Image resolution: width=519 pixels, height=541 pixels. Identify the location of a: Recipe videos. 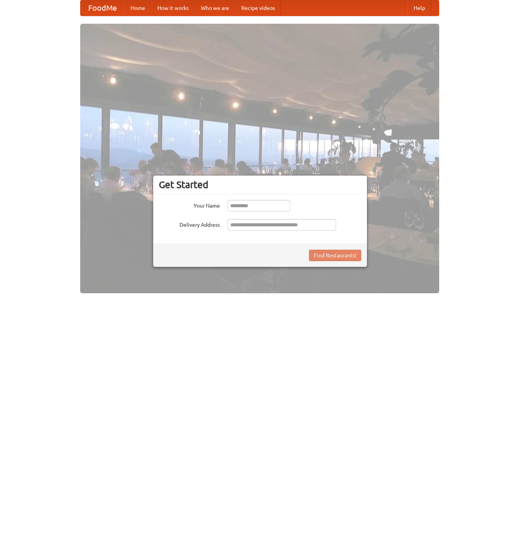
(258, 8).